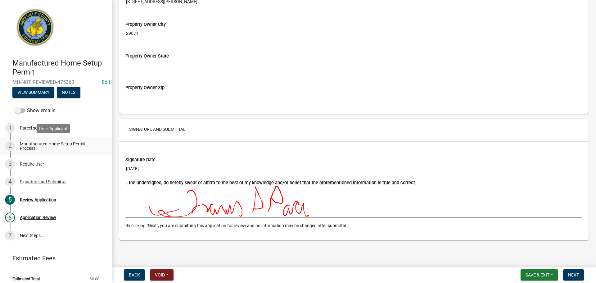 Image resolution: width=596 pixels, height=283 pixels. I want to click on span: $0.00, so click(94, 279).